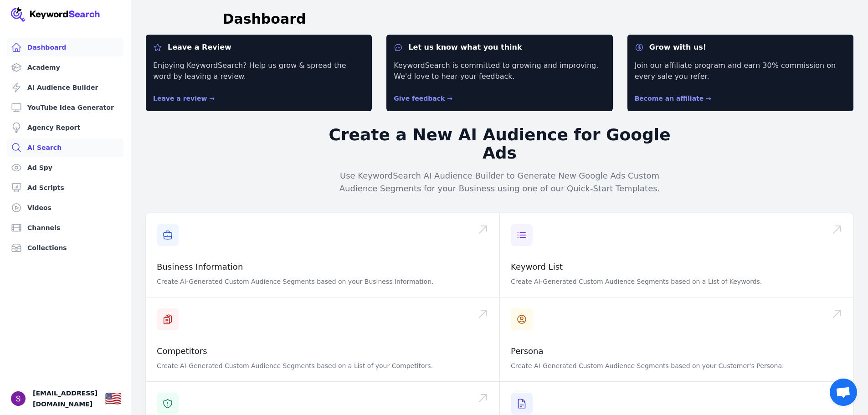 This screenshot has width=868, height=415. I want to click on a: Become an affiliate, so click(673, 98).